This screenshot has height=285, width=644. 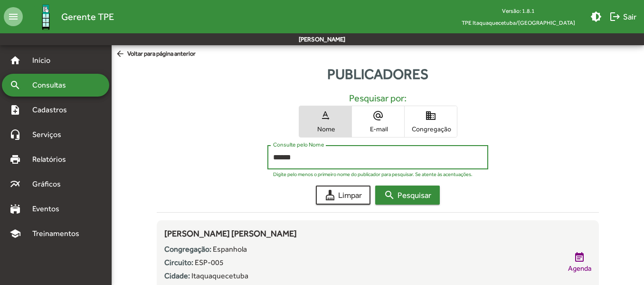 What do you see at coordinates (579, 257) in the screenshot?
I see `mat-icon: event_note` at bounding box center [579, 257].